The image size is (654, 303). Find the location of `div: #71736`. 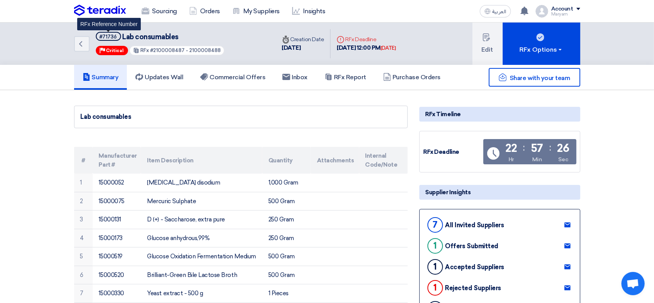

div: #71736 is located at coordinates (108, 36).